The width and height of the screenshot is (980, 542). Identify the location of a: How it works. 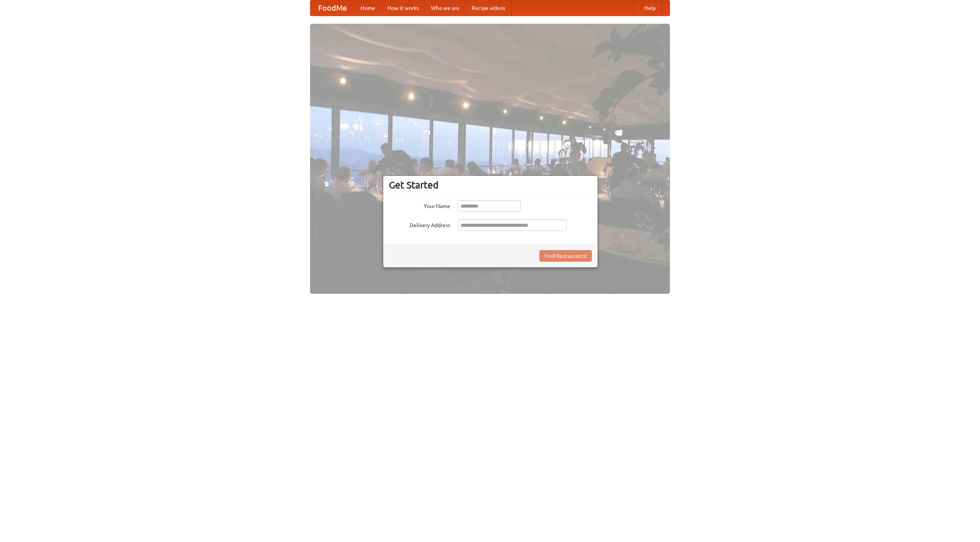
(403, 8).